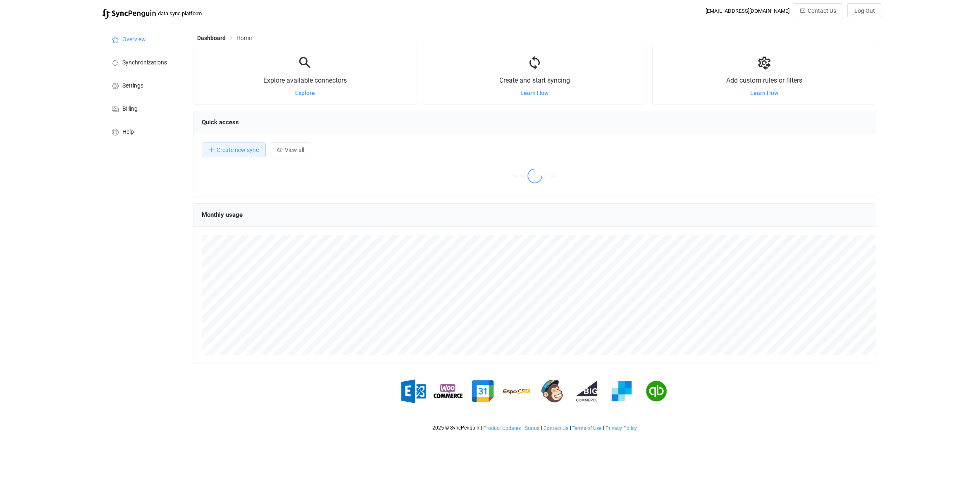  I want to click on span: Status, so click(532, 428).